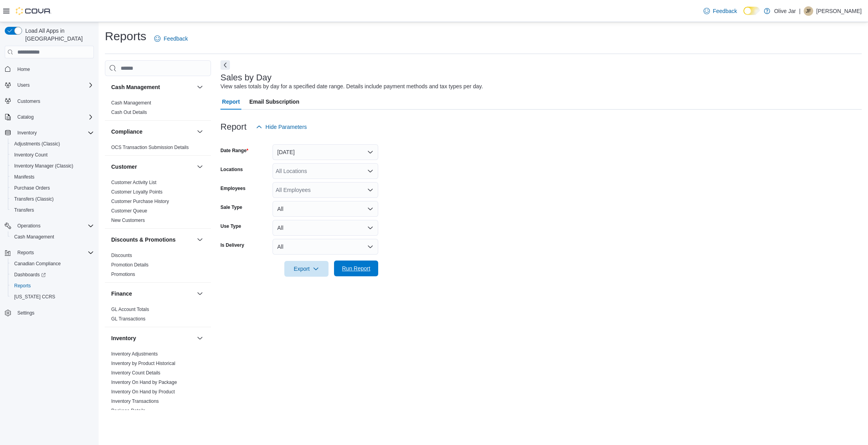 The width and height of the screenshot is (868, 445). I want to click on h3: Report, so click(233, 127).